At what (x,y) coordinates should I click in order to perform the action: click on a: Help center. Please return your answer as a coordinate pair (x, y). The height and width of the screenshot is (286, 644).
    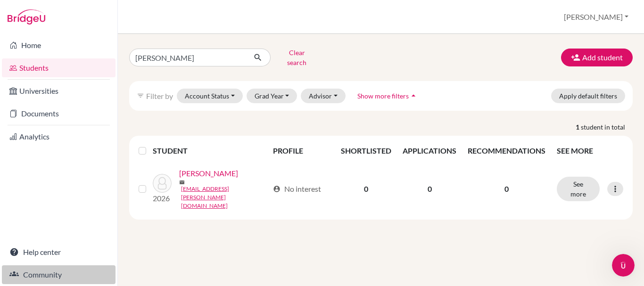
    Looking at the image, I should click on (58, 252).